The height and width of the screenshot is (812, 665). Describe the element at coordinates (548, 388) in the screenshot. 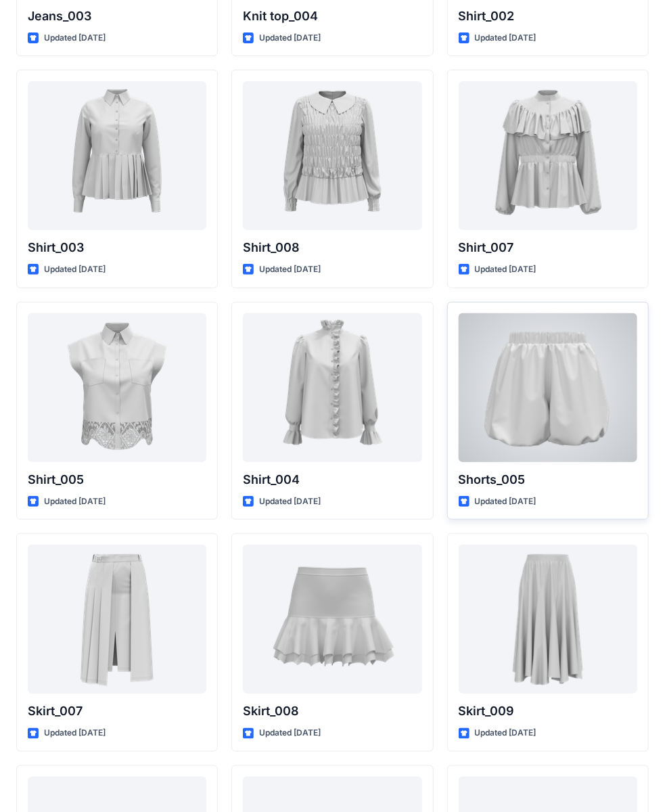

I see `a: Shorts_005` at that location.